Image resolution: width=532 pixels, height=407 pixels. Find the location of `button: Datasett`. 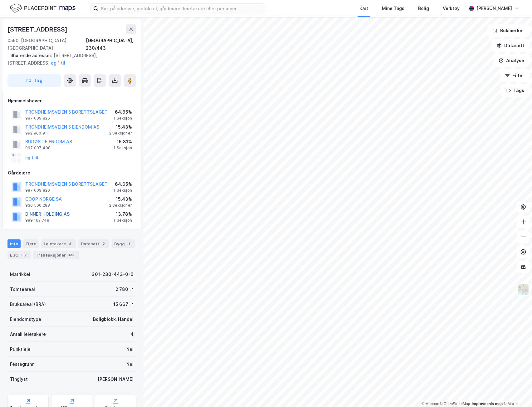

button: Datasett is located at coordinates (511, 46).